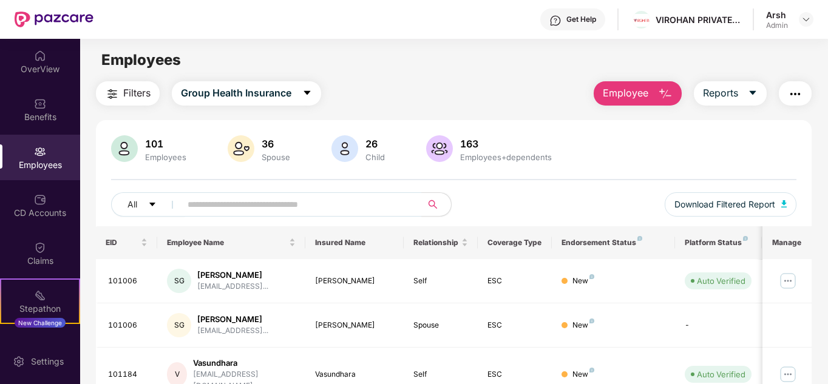 This screenshot has height=384, width=828. I want to click on img: New Pazcare Logo, so click(54, 19).